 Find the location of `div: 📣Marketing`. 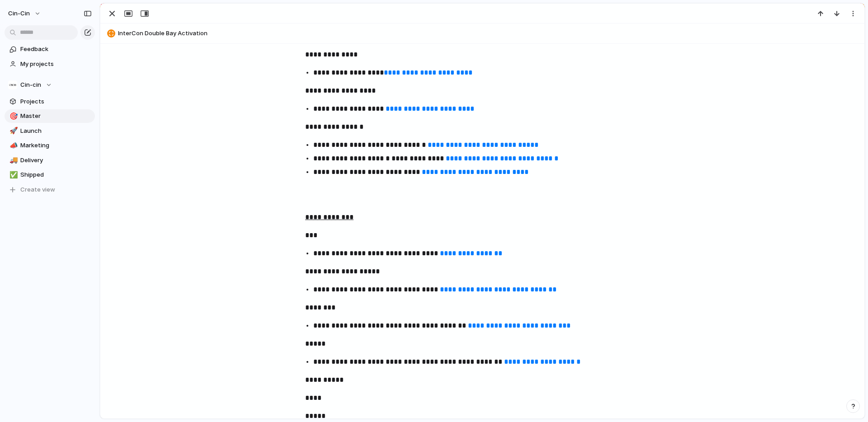

div: 📣Marketing is located at coordinates (50, 145).